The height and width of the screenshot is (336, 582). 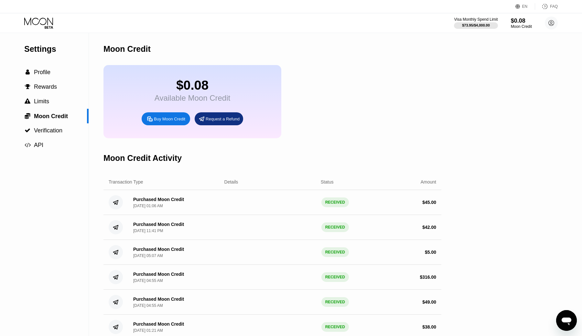 What do you see at coordinates (231, 182) in the screenshot?
I see `div: Details` at bounding box center [231, 182].